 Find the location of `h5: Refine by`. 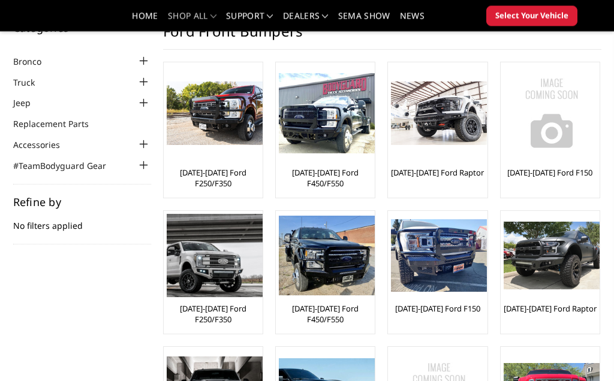

h5: Refine by is located at coordinates (82, 203).